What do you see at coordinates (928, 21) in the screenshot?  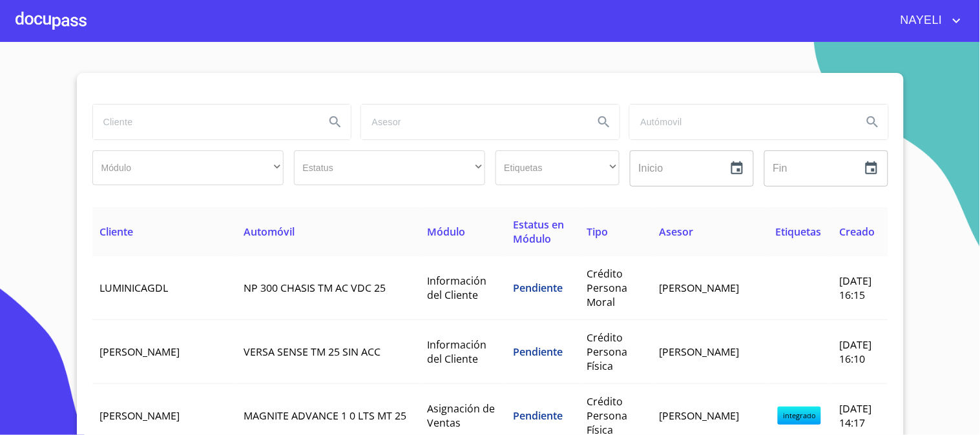 I see `button: account of current user` at bounding box center [928, 21].